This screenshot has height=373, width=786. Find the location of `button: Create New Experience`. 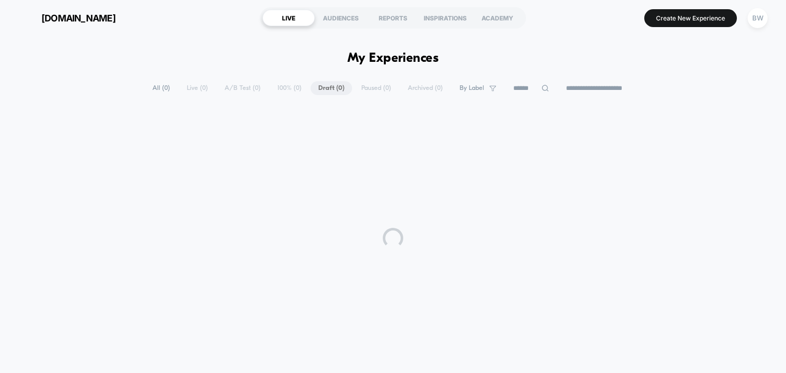

button: Create New Experience is located at coordinates (690, 18).